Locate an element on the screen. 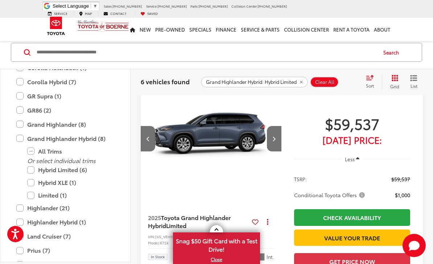 Image resolution: width=433 pixels, height=264 pixels. span: Map is located at coordinates (88, 13).